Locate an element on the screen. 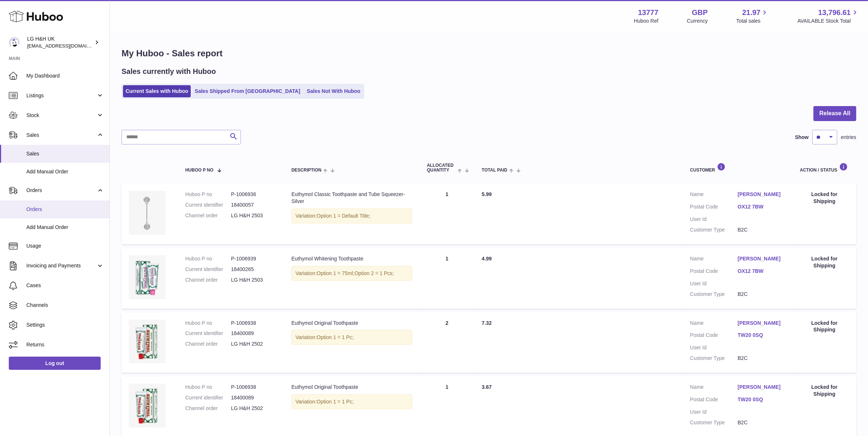 The image size is (868, 436). span: Total paid is located at coordinates (495, 170).